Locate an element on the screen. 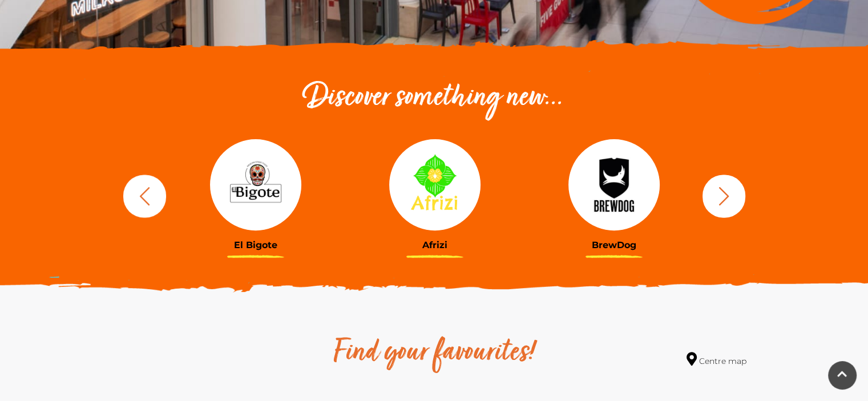 Image resolution: width=868 pixels, height=401 pixels. h2: Discover something new... is located at coordinates (434, 98).